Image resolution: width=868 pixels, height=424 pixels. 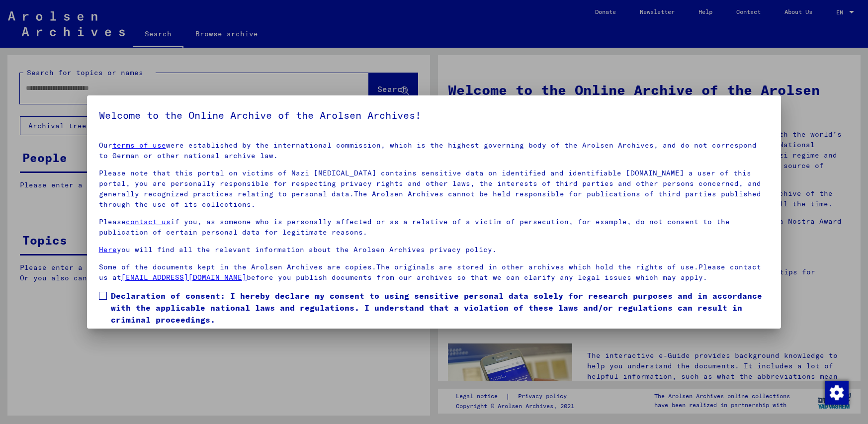 What do you see at coordinates (139, 145) in the screenshot?
I see `a: terms of use` at bounding box center [139, 145].